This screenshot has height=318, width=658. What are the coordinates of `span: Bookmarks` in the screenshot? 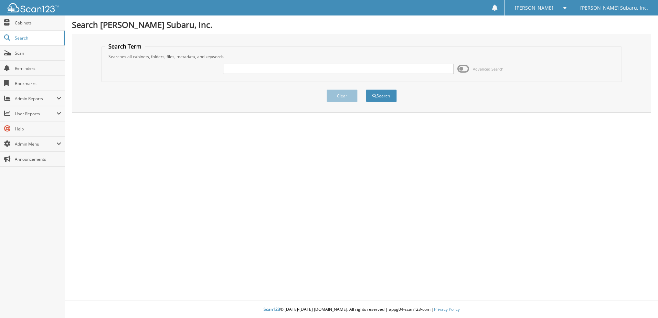 It's located at (38, 83).